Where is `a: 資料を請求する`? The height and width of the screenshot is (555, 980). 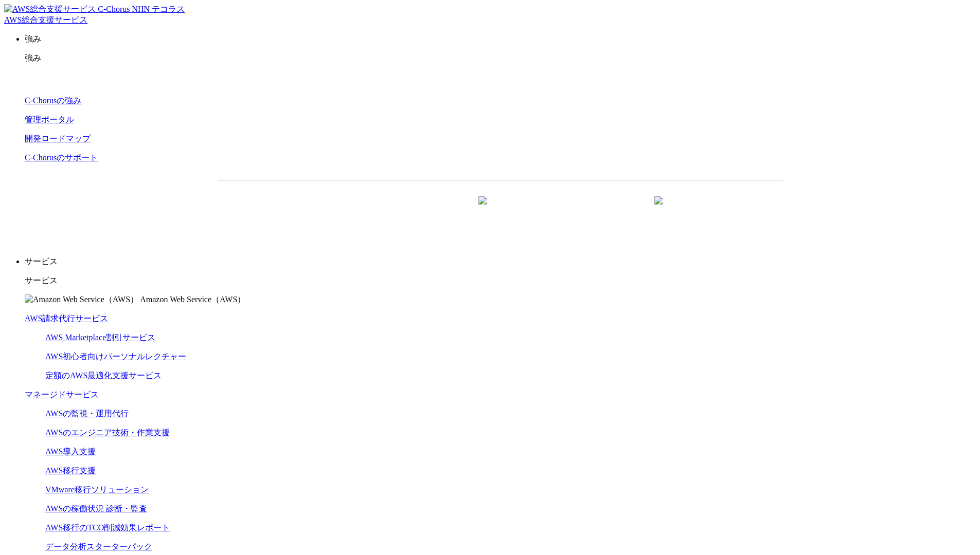
a: 資料を請求する is located at coordinates (412, 210).